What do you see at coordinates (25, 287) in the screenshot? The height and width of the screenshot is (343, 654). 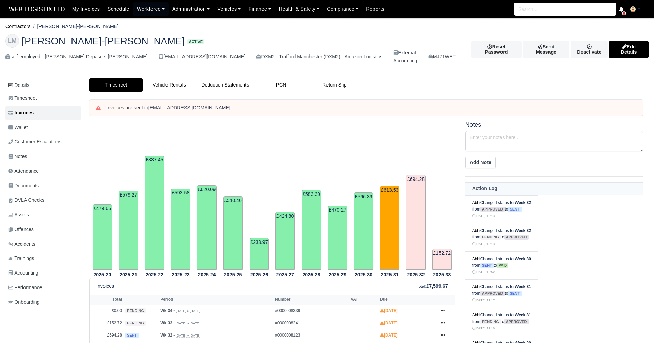 I see `span: Performance` at bounding box center [25, 287].